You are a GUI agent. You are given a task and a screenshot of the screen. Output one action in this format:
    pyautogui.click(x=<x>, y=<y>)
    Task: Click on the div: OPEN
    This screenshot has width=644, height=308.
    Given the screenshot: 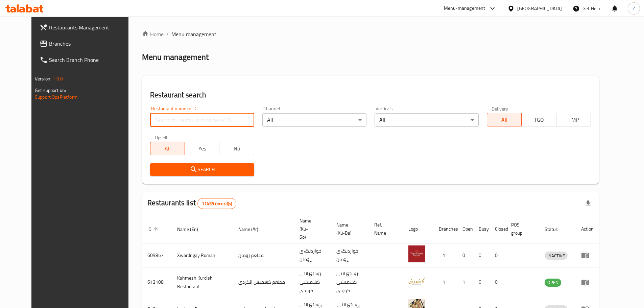 What is the action you would take?
    pyautogui.click(x=553, y=283)
    